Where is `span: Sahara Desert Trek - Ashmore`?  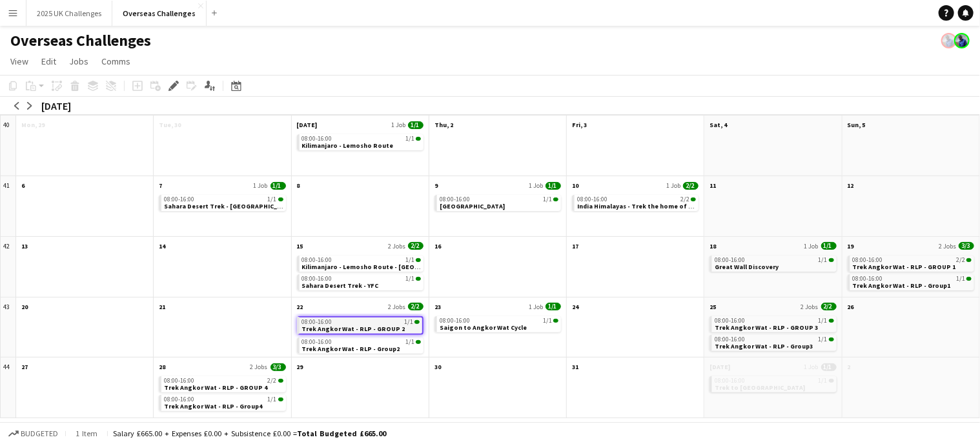
span: Sahara Desert Trek - Ashmore is located at coordinates (229, 206).